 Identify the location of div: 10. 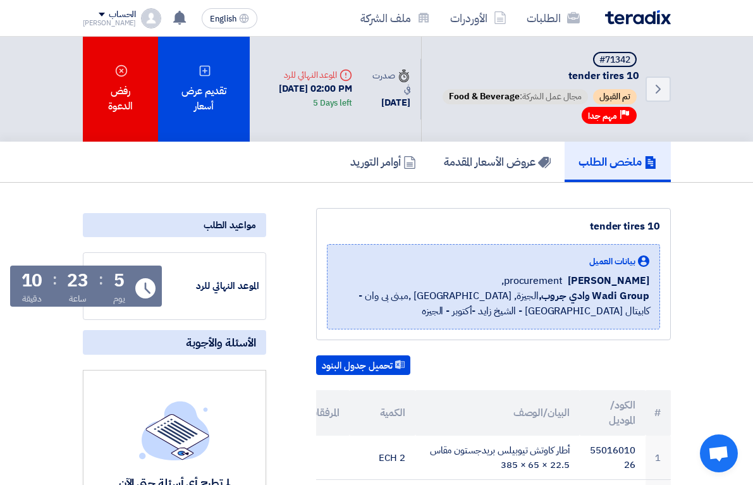
(32, 281).